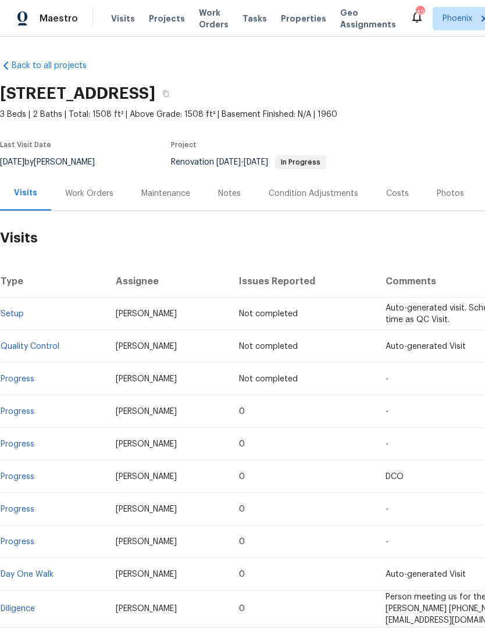 The height and width of the screenshot is (632, 485). I want to click on th: Issues Reported, so click(303, 282).